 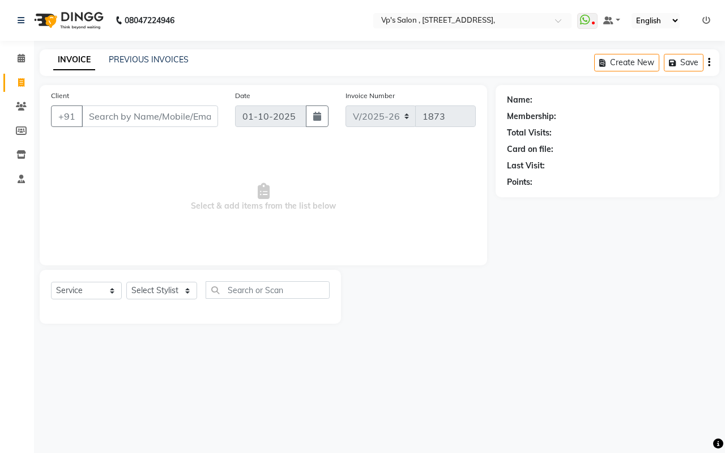 What do you see at coordinates (531, 116) in the screenshot?
I see `div: Membership:` at bounding box center [531, 116].